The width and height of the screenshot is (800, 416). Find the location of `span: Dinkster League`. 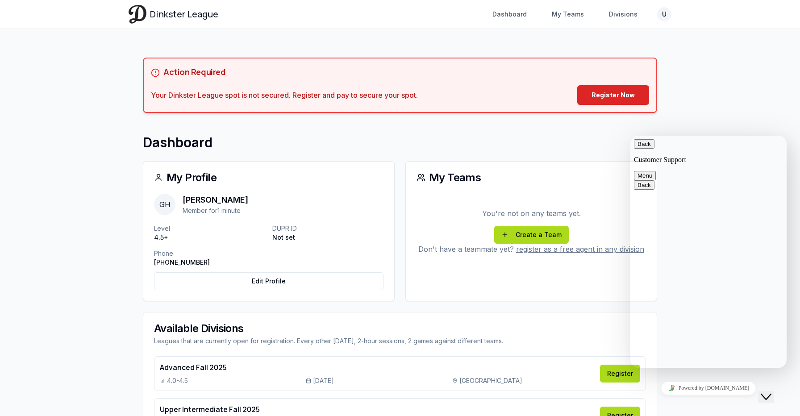

span: Dinkster League is located at coordinates (184, 14).